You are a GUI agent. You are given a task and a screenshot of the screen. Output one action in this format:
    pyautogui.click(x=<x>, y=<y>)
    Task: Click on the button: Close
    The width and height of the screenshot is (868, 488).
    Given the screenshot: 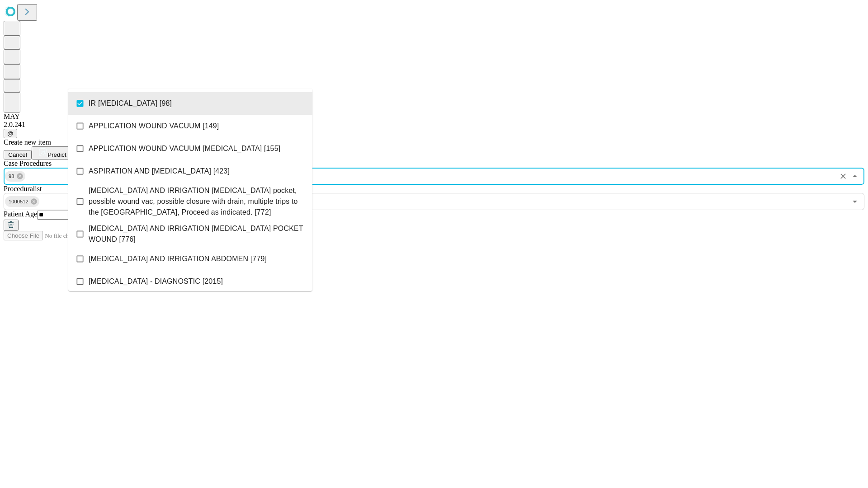 What is the action you would take?
    pyautogui.click(x=855, y=176)
    